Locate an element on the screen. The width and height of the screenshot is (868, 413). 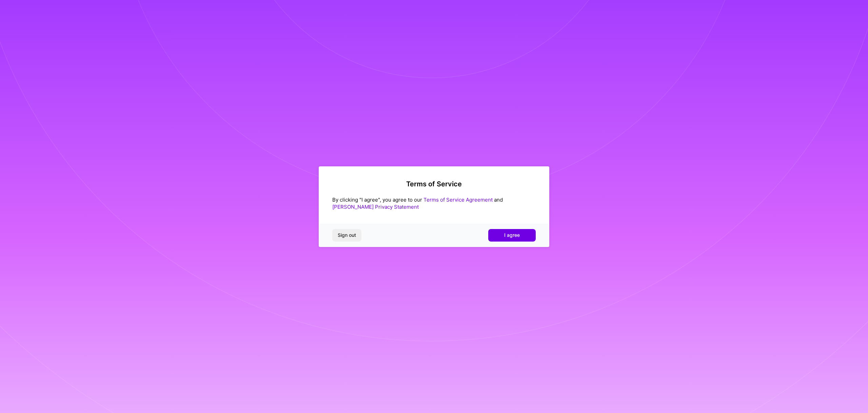
div: By clicking "I agree", you agree to our and is located at coordinates (434, 203).